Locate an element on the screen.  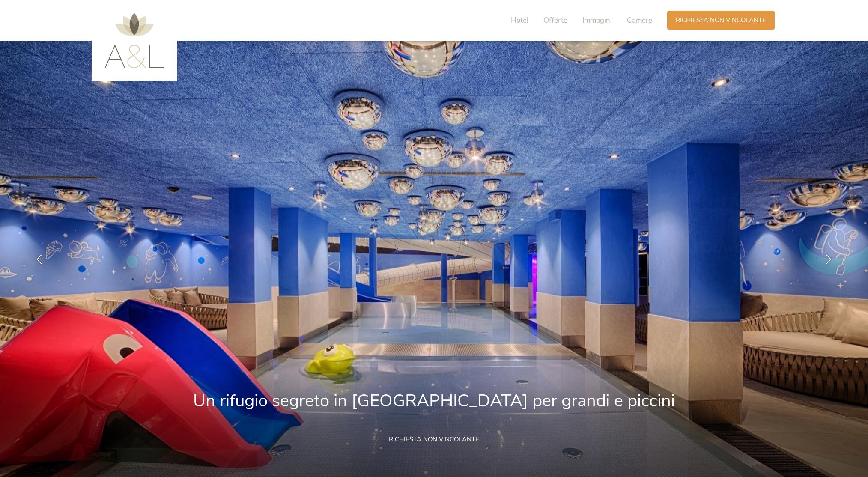
span: Hotel is located at coordinates (519, 20).